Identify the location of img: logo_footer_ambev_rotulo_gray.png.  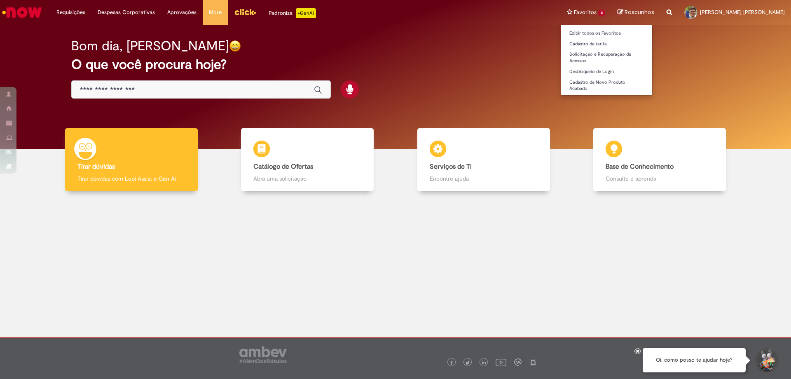
(263, 354).